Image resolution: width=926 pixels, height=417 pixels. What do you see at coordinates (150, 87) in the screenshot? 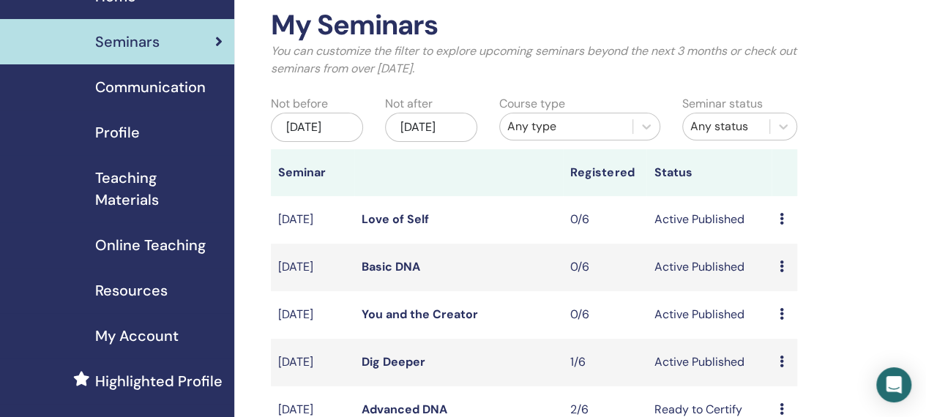
I see `span: Communication` at bounding box center [150, 87].